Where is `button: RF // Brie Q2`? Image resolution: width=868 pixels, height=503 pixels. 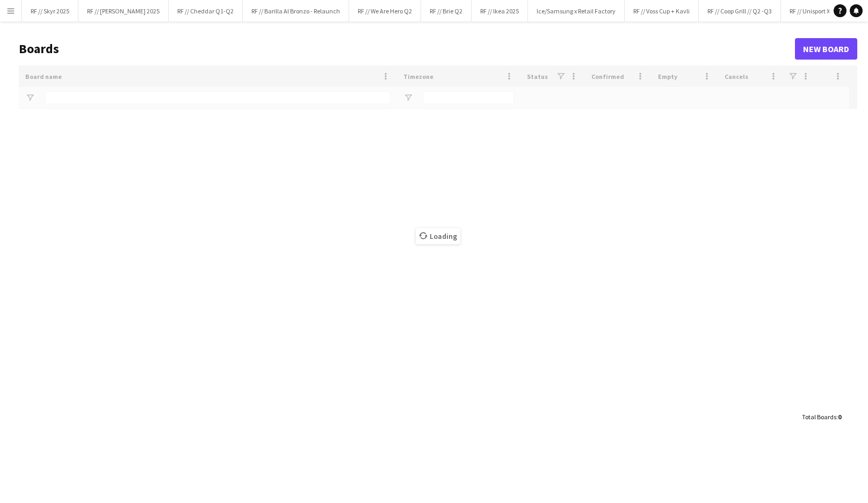
button: RF // Brie Q2 is located at coordinates (446, 11).